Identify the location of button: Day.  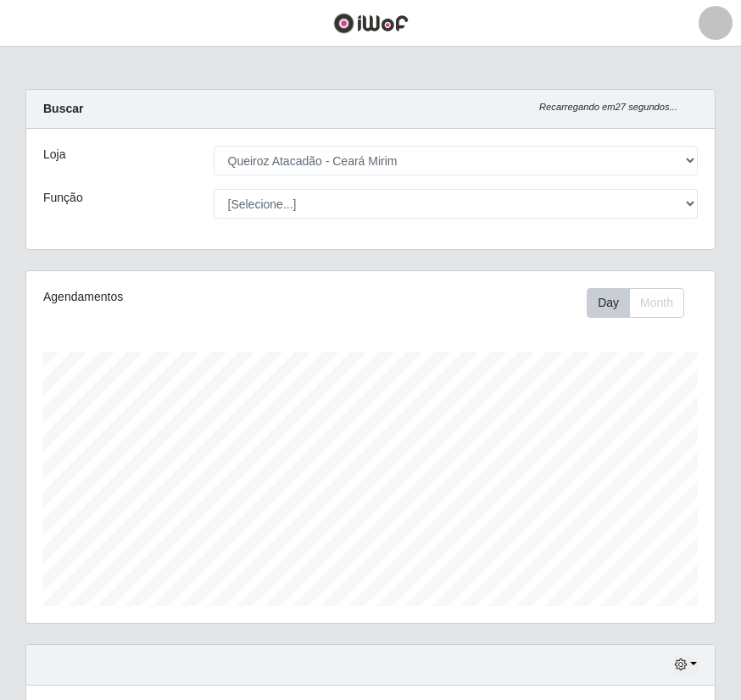
(608, 302).